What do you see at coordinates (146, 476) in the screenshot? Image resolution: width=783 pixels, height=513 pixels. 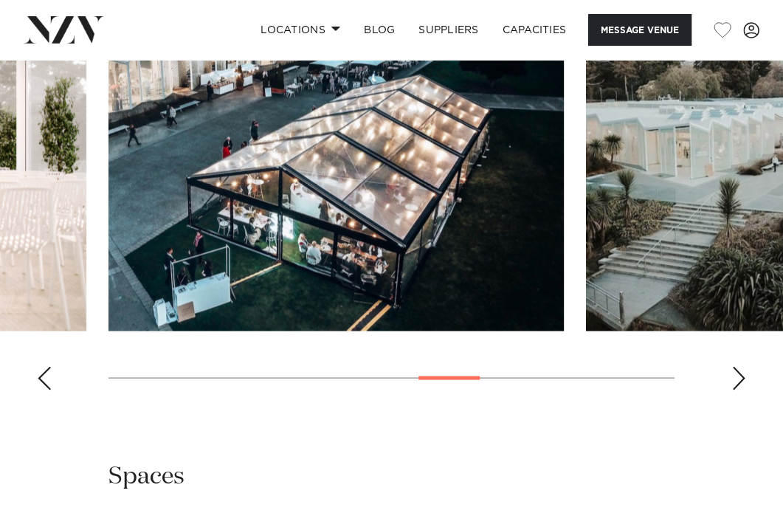 I see `h2: Spaces` at bounding box center [146, 476].